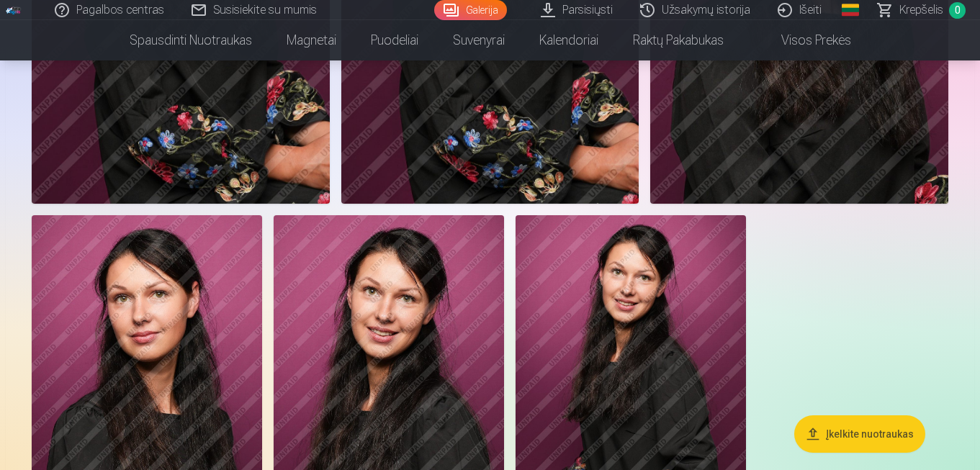  What do you see at coordinates (678, 40) in the screenshot?
I see `a: Raktų pakabukas` at bounding box center [678, 40].